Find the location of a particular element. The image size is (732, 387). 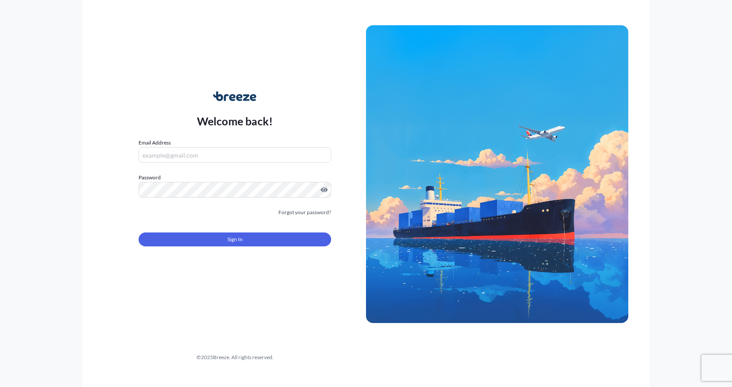

button: Sign In is located at coordinates (235, 240).